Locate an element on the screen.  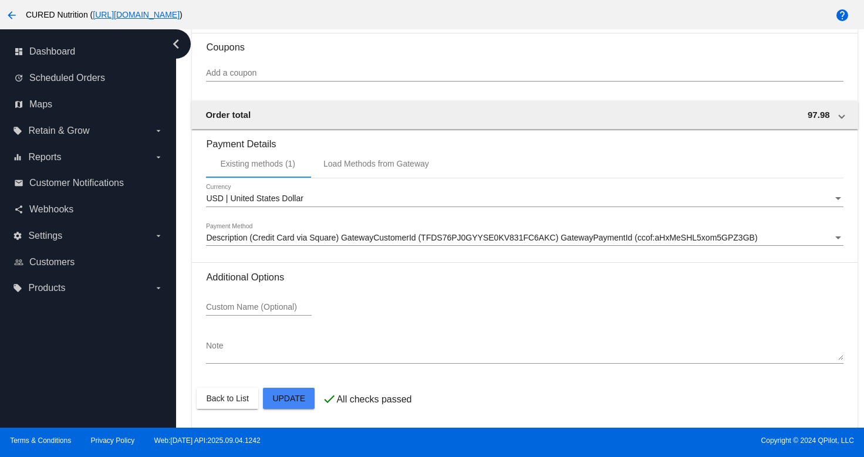
i: chevron_left is located at coordinates (176, 44).